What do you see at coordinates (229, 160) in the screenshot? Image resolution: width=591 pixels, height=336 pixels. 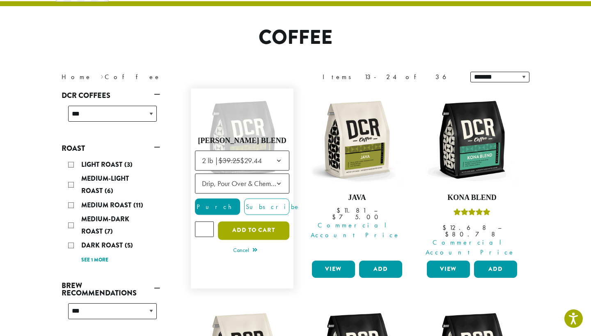 I see `del: $39.25` at bounding box center [229, 160].